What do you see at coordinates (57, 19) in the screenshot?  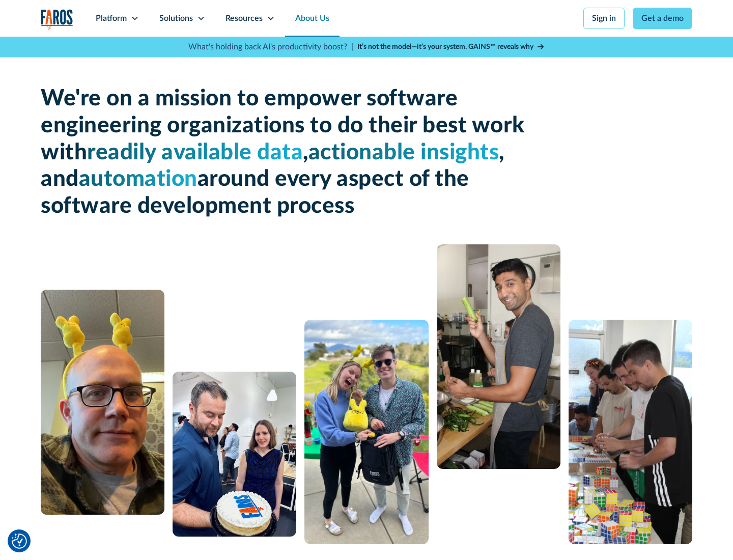 I see `img: Logo of the analytics and reporting company Faros.` at bounding box center [57, 19].